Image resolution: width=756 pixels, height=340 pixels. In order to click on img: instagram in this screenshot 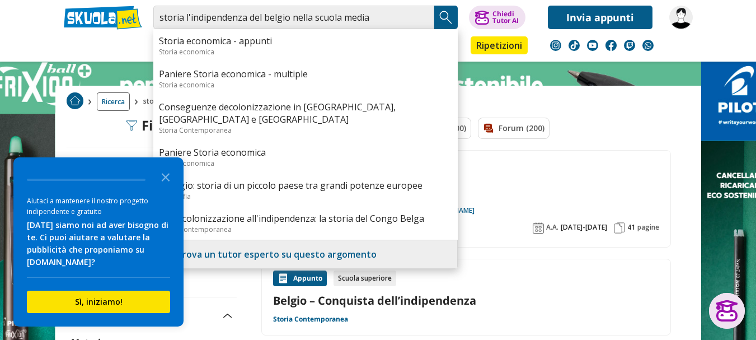, I will do `click(555, 45)`.